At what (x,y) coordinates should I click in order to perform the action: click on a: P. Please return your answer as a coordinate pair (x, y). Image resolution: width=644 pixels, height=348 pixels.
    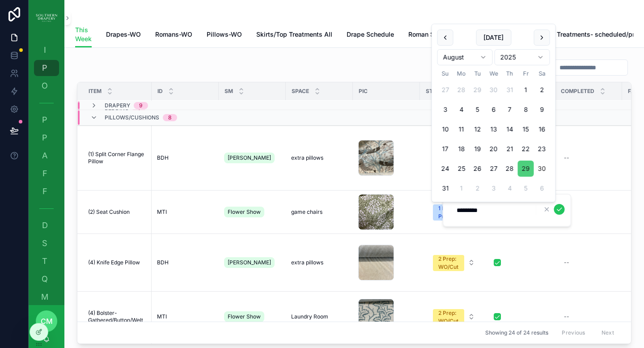
    Looking at the image, I should click on (46, 68).